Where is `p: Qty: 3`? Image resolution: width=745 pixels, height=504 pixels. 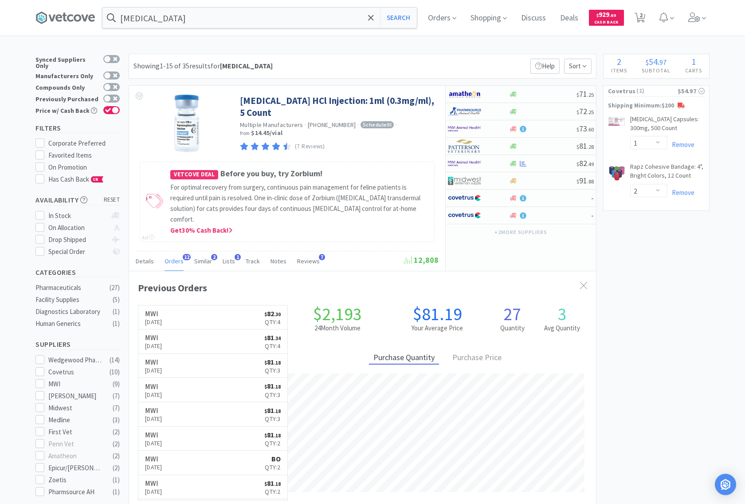 p: Qty: 3 is located at coordinates (272, 394).